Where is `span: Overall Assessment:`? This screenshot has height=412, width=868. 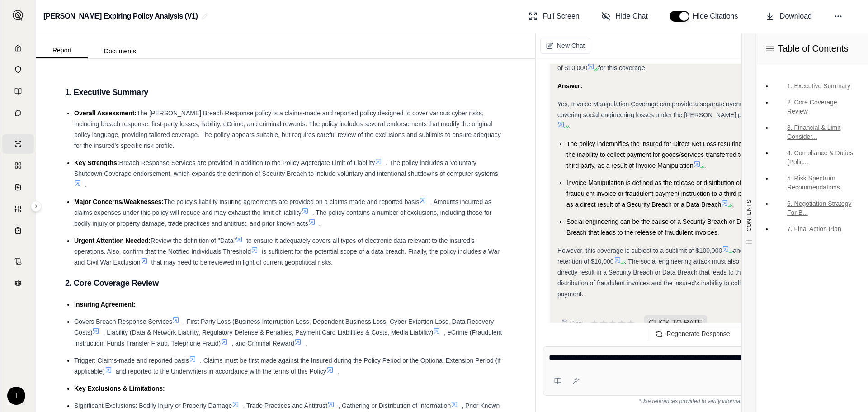 span: Overall Assessment: is located at coordinates (106, 113).